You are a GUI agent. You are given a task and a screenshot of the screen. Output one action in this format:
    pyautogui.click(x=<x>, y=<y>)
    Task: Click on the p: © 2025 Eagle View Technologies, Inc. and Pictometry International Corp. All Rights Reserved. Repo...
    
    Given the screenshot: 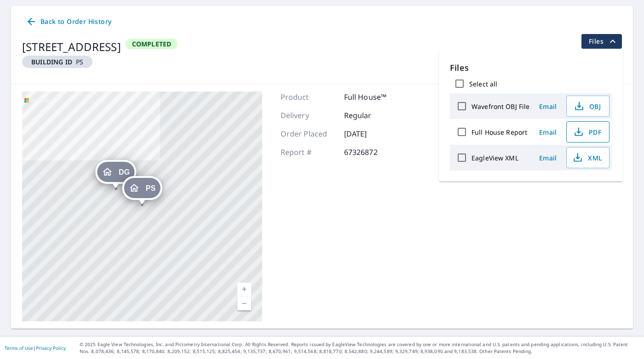 What is the action you would take?
    pyautogui.click(x=359, y=347)
    